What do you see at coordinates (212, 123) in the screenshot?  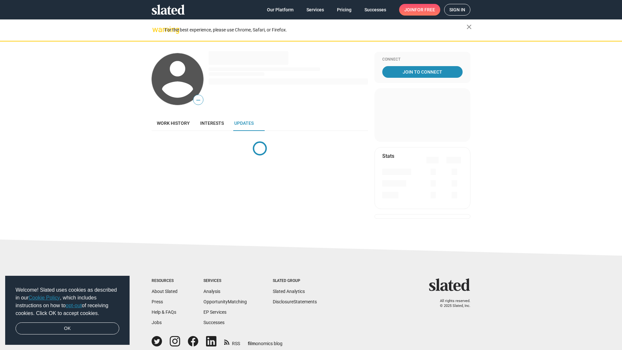 I see `span: Interests` at bounding box center [212, 123].